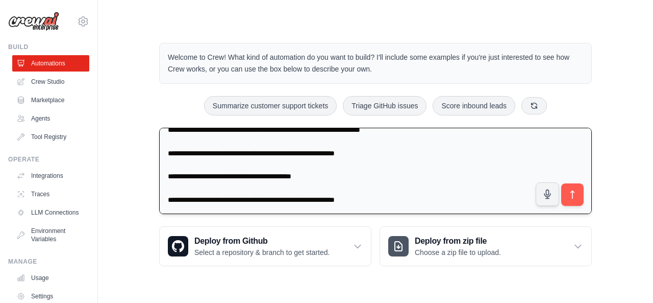  I want to click on button: Score inbound leads, so click(474, 106).